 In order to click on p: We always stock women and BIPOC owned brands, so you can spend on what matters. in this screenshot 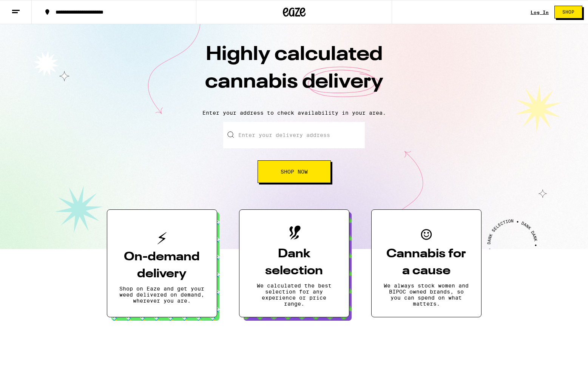, I will do `click(426, 295)`.